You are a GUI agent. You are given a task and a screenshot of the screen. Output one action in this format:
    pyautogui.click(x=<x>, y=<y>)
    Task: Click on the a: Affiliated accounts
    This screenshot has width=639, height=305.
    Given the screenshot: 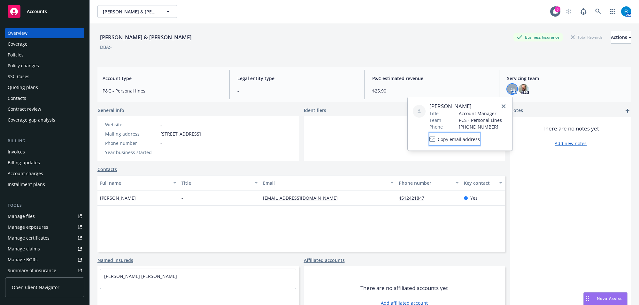 What is the action you would take?
    pyautogui.click(x=324, y=260)
    